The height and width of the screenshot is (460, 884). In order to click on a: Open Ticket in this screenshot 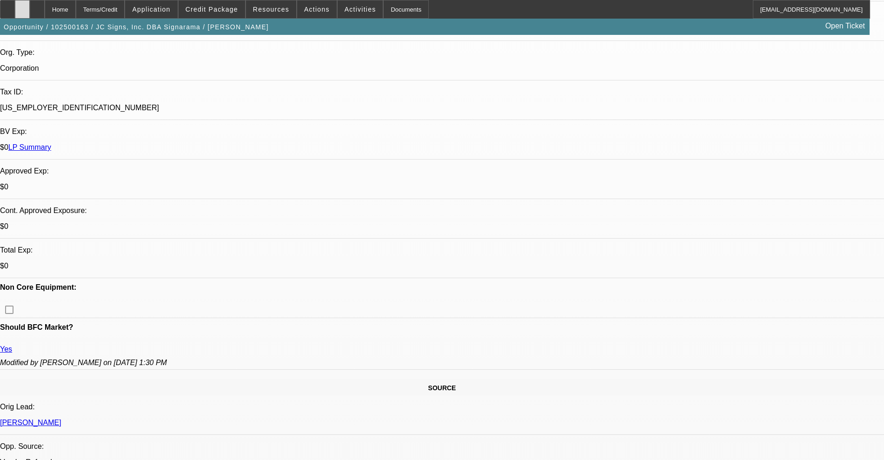, I will do `click(845, 26)`.